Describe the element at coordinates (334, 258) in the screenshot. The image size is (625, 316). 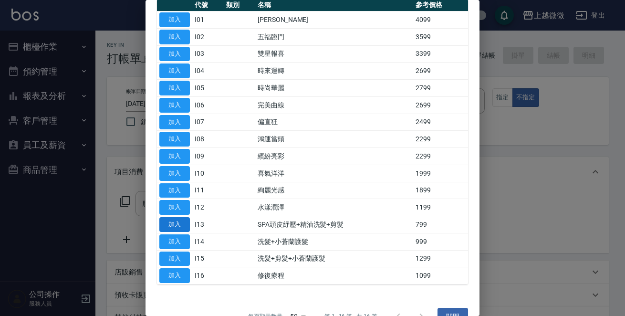
I see `td: 洗髮+剪髮+小蒼蘭護髮` at that location.